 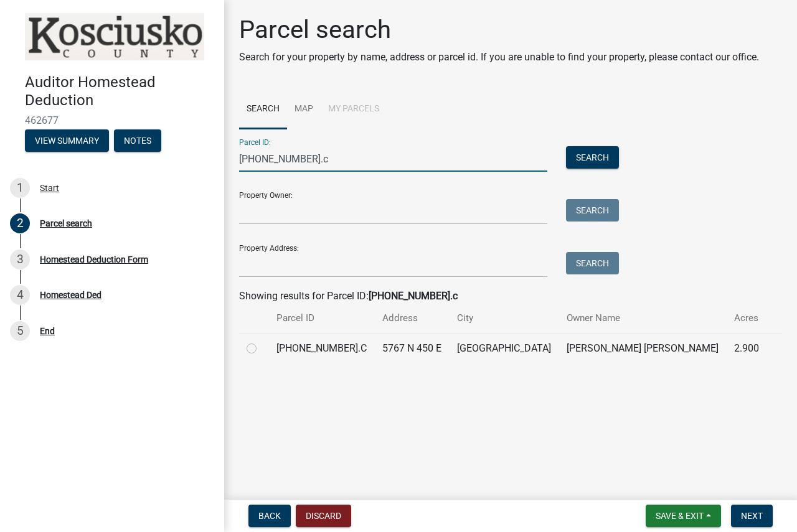 What do you see at coordinates (323, 516) in the screenshot?
I see `button: Discard` at bounding box center [323, 516].